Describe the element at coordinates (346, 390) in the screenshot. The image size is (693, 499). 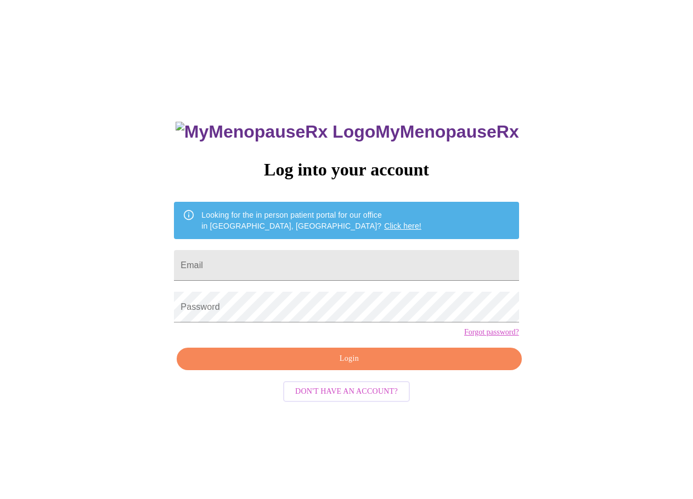
I see `a: Don't have an account?` at that location.